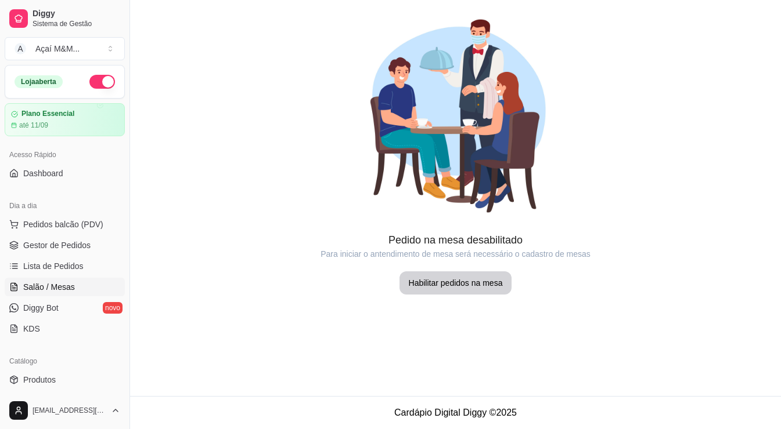  What do you see at coordinates (34, 125) in the screenshot?
I see `article: até 11/09` at bounding box center [34, 125].